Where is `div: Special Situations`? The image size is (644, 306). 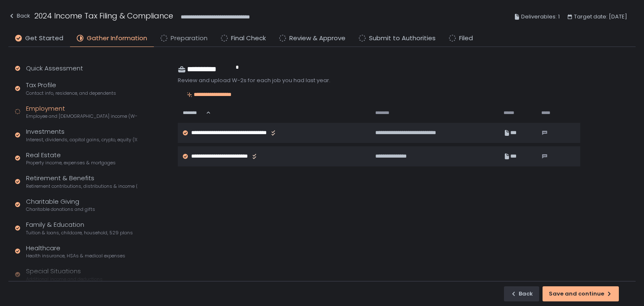 div: Special Situations is located at coordinates (64, 275).